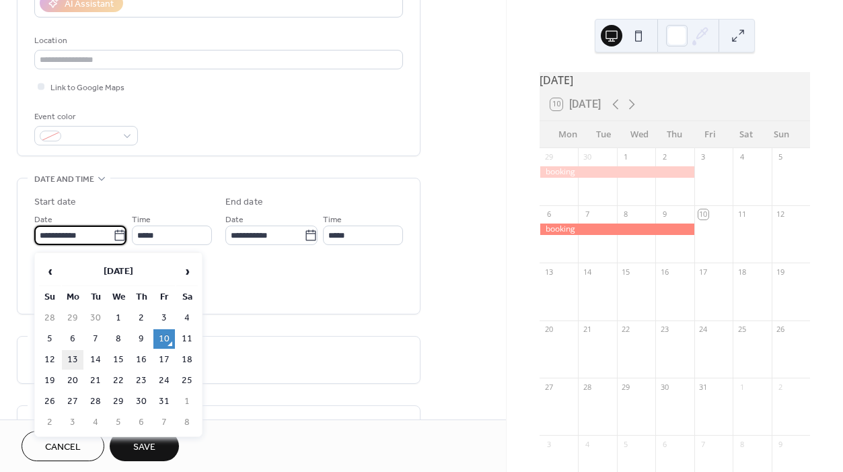  Describe the element at coordinates (548, 329) in the screenshot. I see `div: 20` at that location.